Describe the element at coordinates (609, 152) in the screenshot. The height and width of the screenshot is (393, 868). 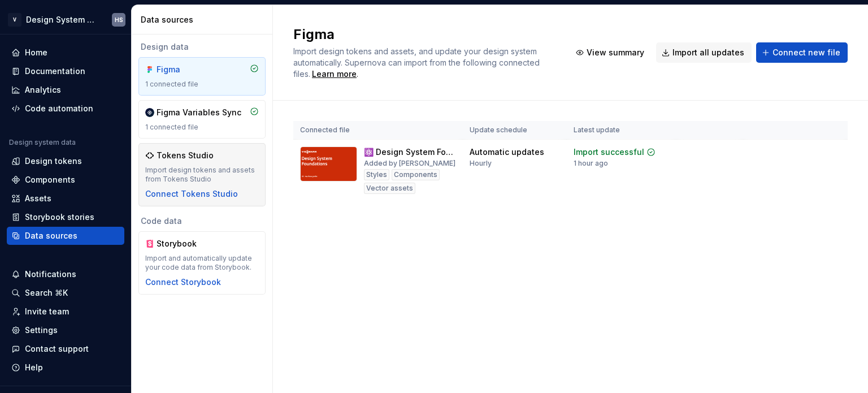
I see `div: Import successful` at that location.